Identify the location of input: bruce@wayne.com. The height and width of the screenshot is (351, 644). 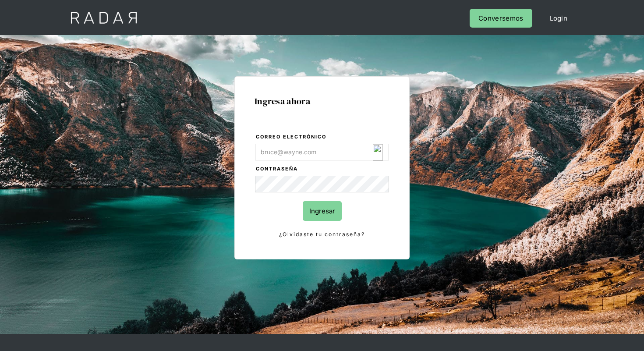
(322, 152).